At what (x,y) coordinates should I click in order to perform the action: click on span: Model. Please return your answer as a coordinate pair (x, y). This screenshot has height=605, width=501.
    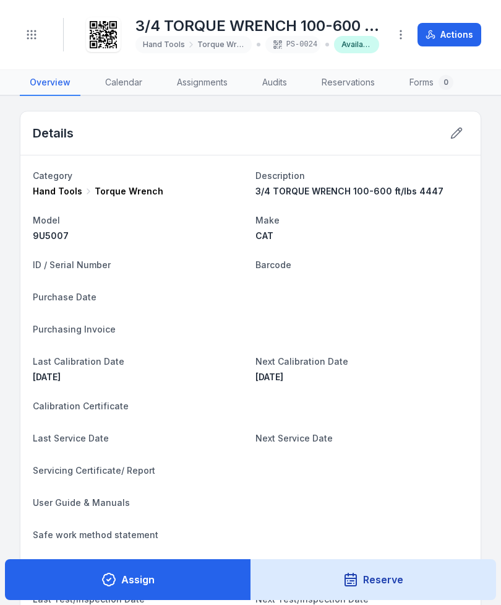
    Looking at the image, I should click on (46, 220).